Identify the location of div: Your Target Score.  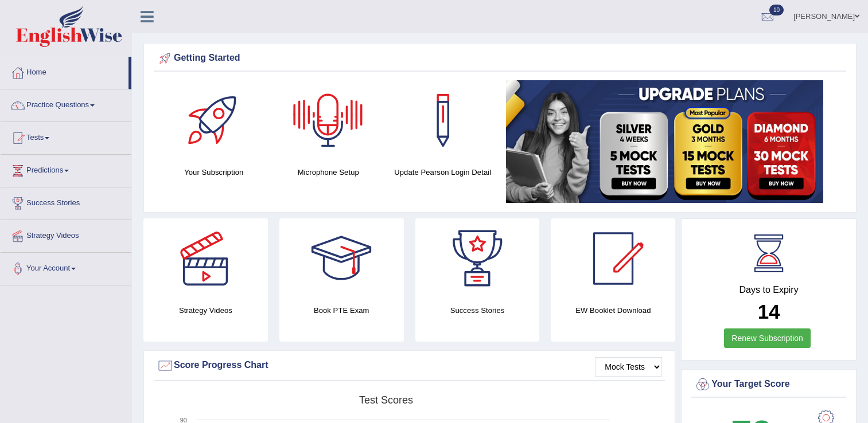
(769, 384).